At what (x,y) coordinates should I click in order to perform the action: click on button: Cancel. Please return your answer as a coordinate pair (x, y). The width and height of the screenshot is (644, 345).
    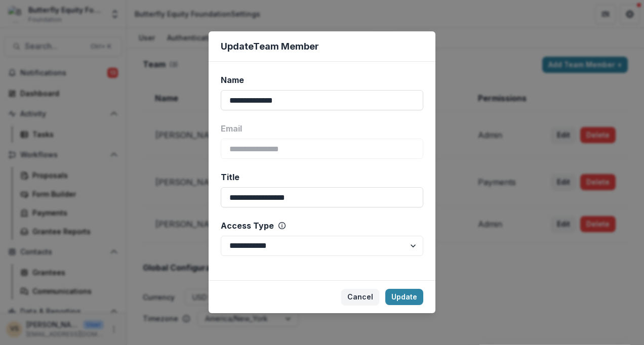
    Looking at the image, I should click on (360, 297).